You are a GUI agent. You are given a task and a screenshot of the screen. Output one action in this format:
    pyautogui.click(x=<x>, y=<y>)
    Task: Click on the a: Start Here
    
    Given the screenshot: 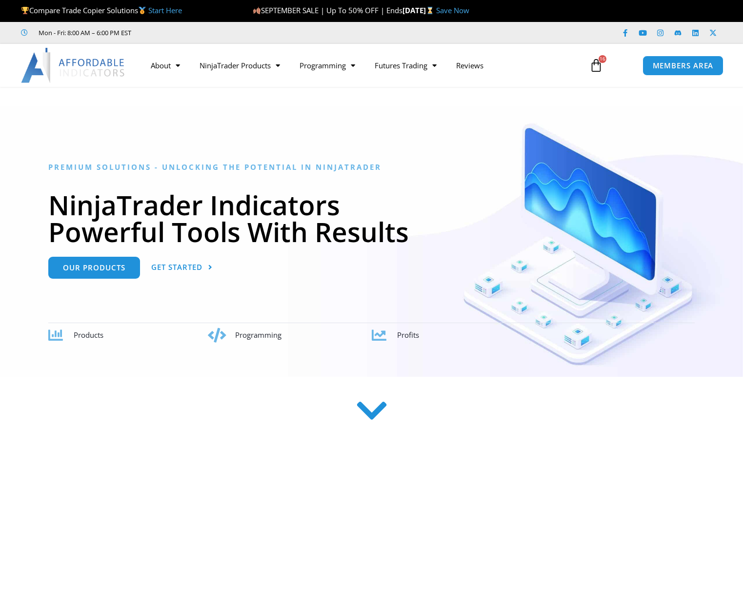 What is the action you would take?
    pyautogui.click(x=165, y=10)
    